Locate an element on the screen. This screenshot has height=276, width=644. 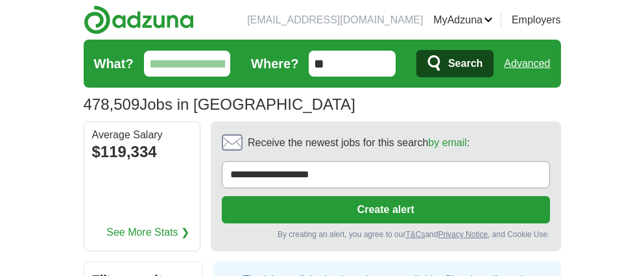
button: Search is located at coordinates (454, 63).